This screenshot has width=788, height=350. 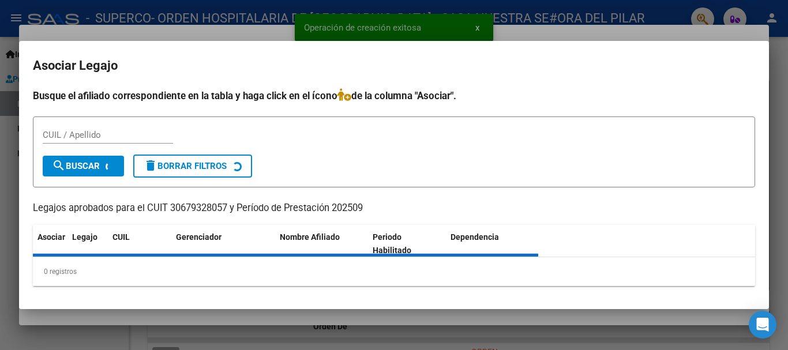 I want to click on datatable-header-cell: Asociar, so click(x=50, y=244).